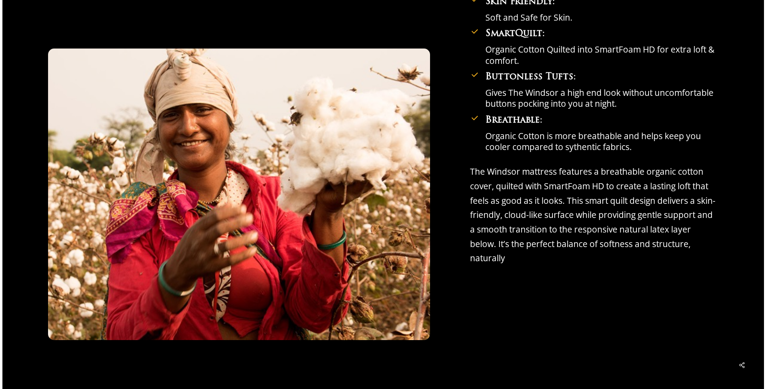  I want to click on b: Breathable:, so click(514, 120).